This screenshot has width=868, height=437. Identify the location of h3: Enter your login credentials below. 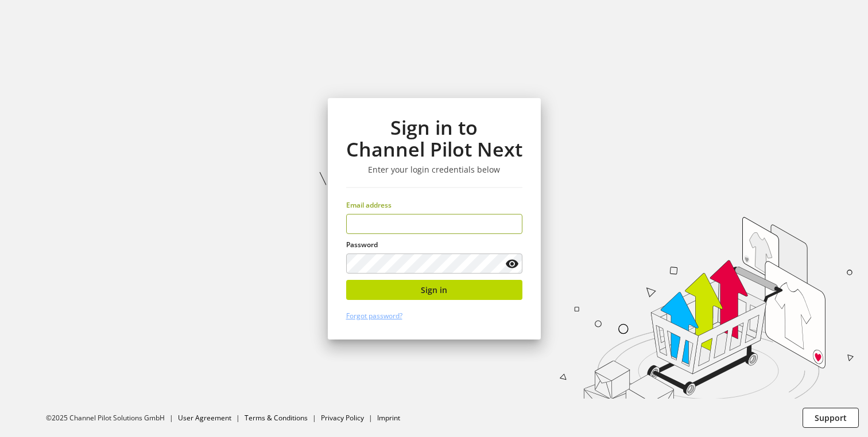
(434, 169).